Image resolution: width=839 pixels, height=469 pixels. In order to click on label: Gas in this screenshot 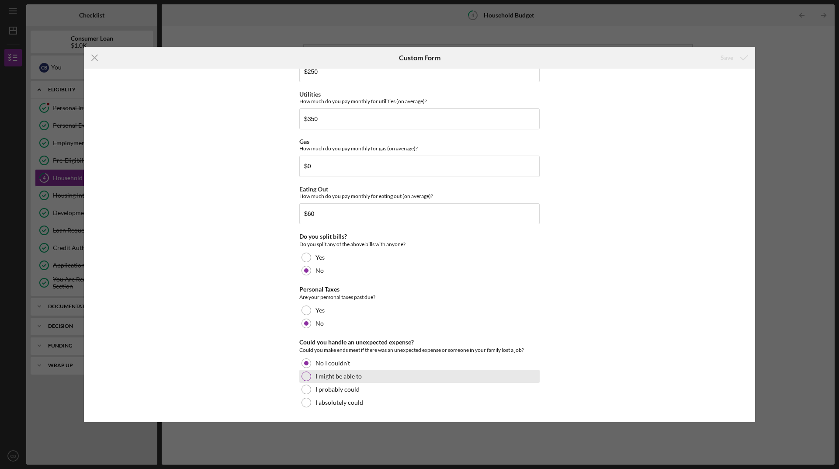, I will do `click(304, 141)`.